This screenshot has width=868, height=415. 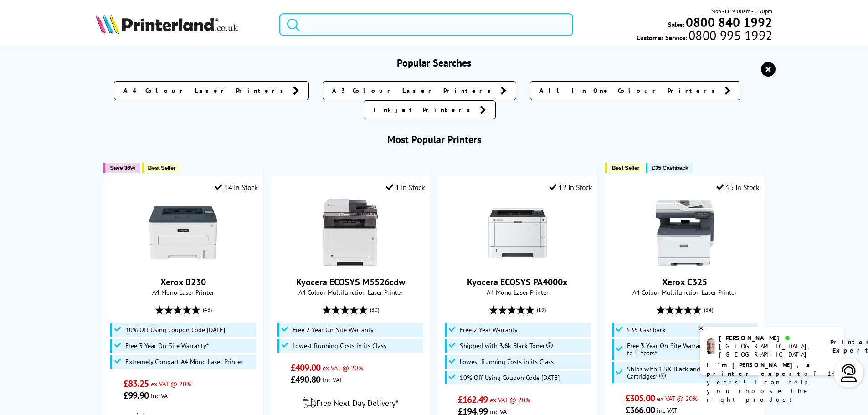 What do you see at coordinates (305, 368) in the screenshot?
I see `span: £409.00` at bounding box center [305, 368].